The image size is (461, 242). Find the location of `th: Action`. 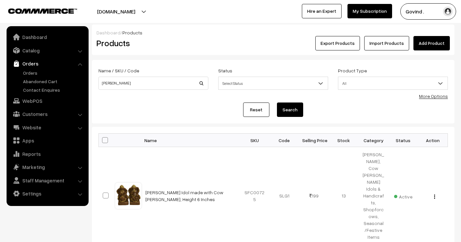

th: Action is located at coordinates (433, 140).